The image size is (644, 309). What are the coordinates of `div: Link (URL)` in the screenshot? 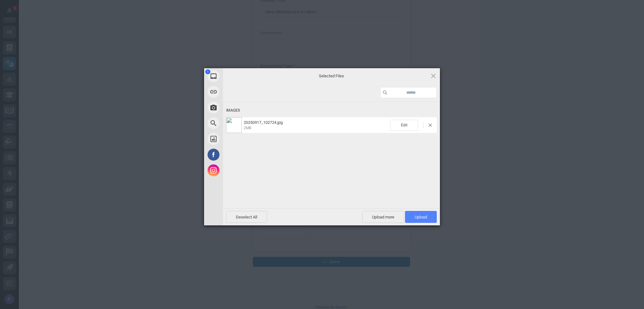 It's located at (242, 92).